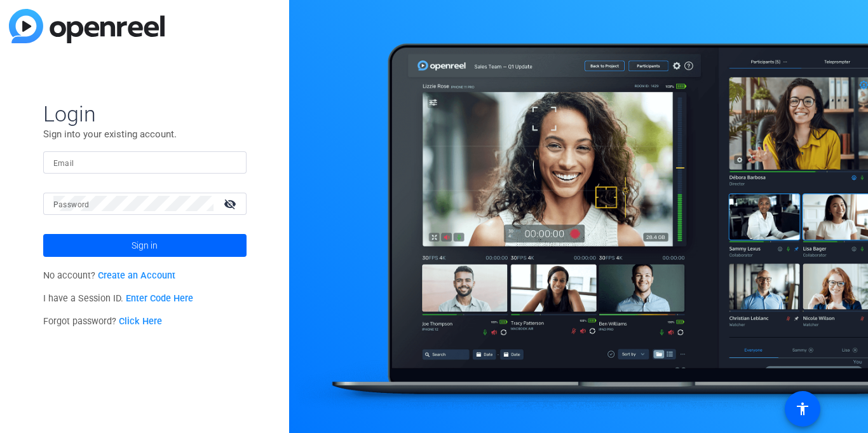  What do you see at coordinates (231, 203) in the screenshot?
I see `mat-icon: visibility_off` at bounding box center [231, 203].